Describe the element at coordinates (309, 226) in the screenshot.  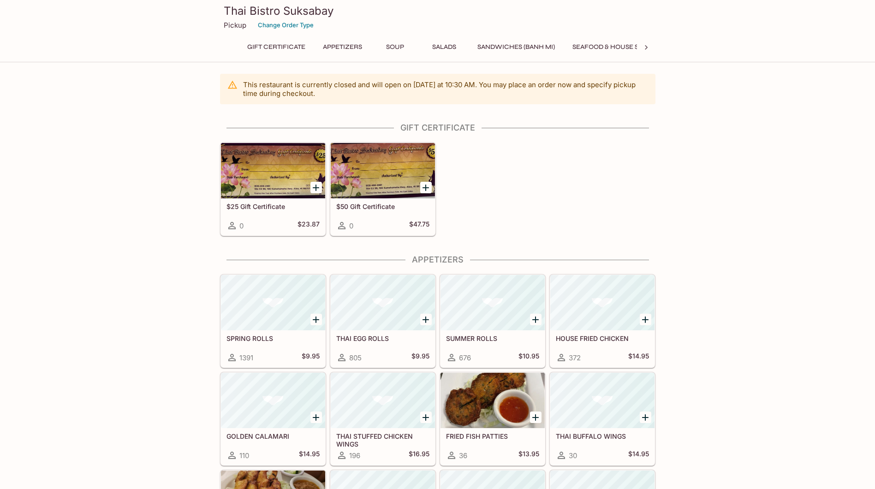
I see `h5: $23.87` at that location.